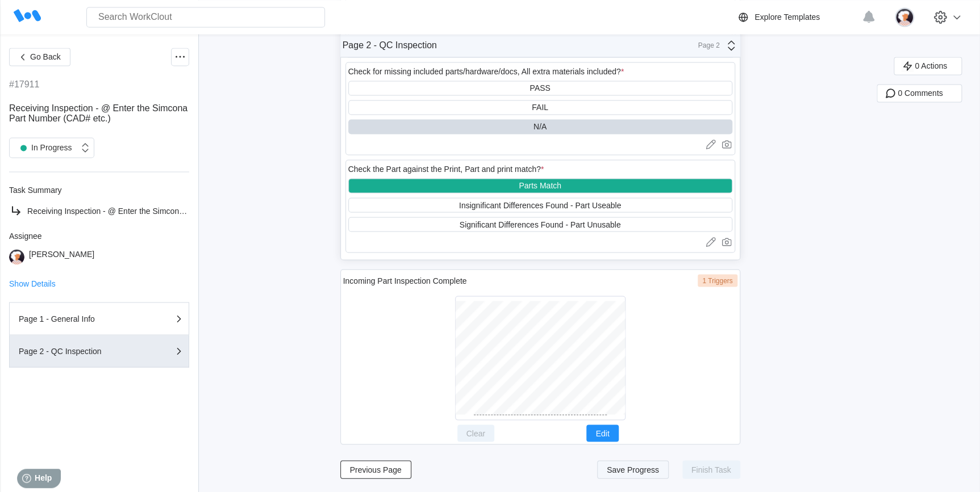 The width and height of the screenshot is (980, 492). I want to click on span: Clear, so click(475, 433).